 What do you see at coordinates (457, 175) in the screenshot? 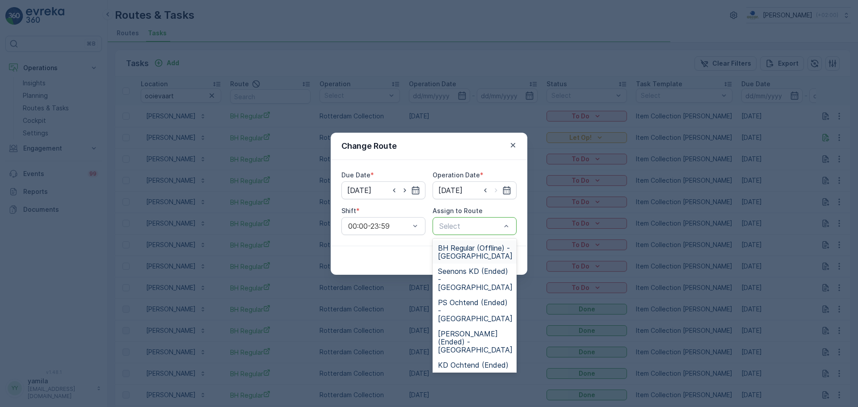
I see `label: Operation Date` at bounding box center [457, 175].